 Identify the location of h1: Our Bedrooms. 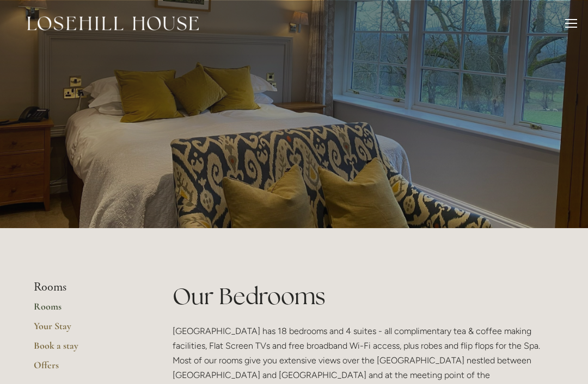
(363, 297).